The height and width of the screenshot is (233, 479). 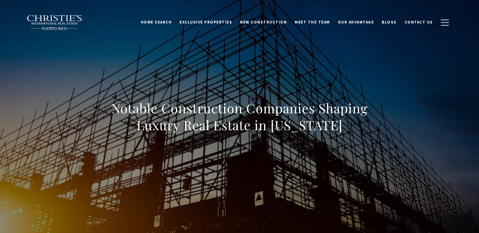 What do you see at coordinates (312, 22) in the screenshot?
I see `a: Meet the Team` at bounding box center [312, 22].